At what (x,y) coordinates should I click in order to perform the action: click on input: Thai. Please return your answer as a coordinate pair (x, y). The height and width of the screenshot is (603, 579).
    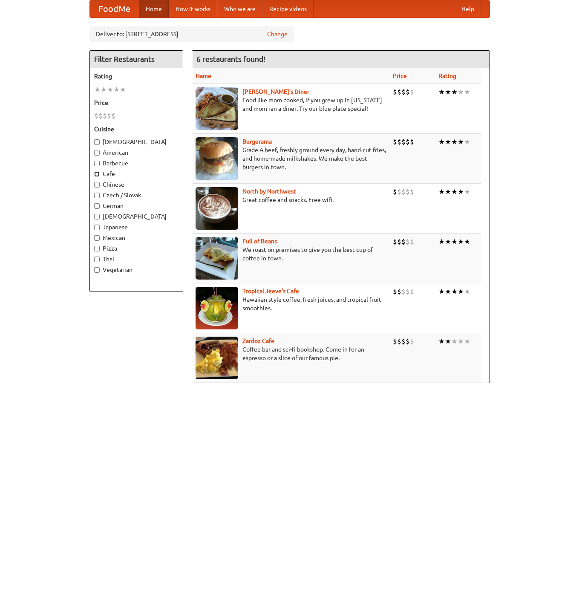
    Looking at the image, I should click on (97, 259).